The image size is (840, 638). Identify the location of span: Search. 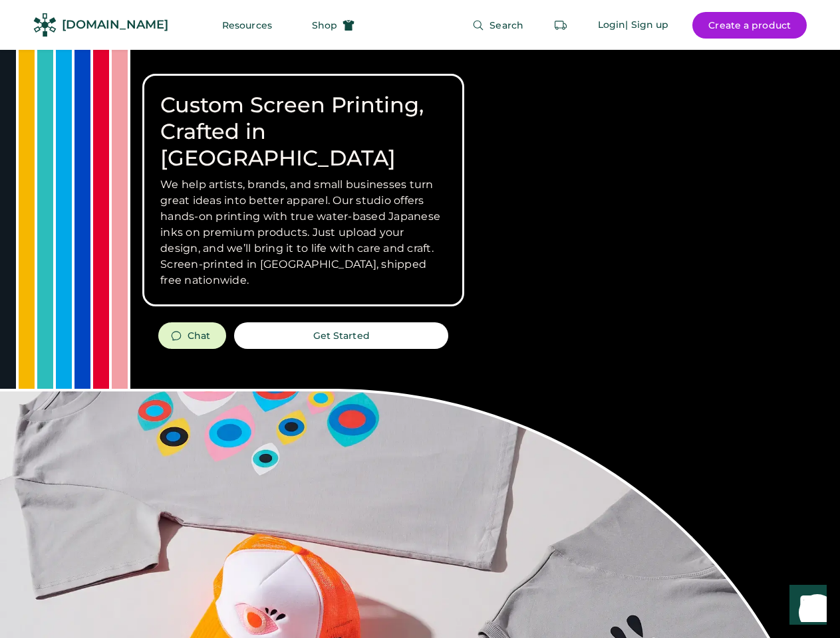
(506, 25).